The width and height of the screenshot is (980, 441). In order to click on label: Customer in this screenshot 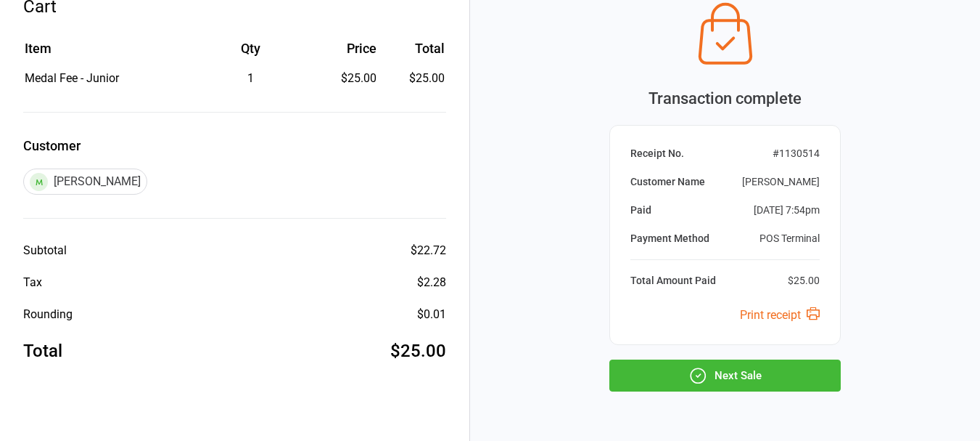, I will do `click(234, 146)`.